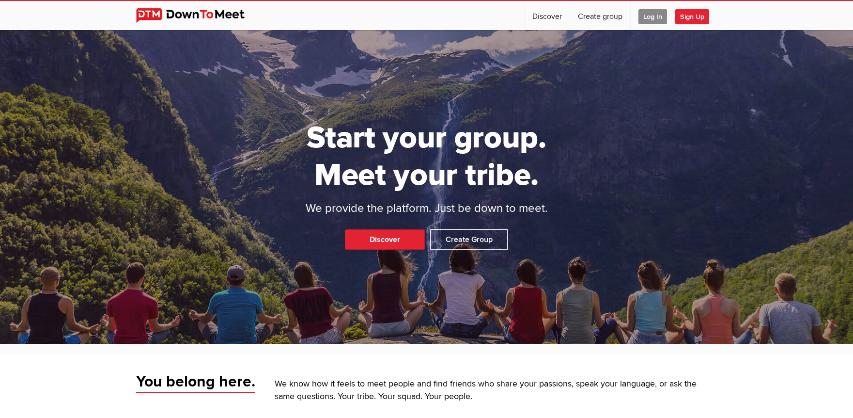  Describe the element at coordinates (427, 157) in the screenshot. I see `h1: Start your group. Meet your tribe.` at that location.